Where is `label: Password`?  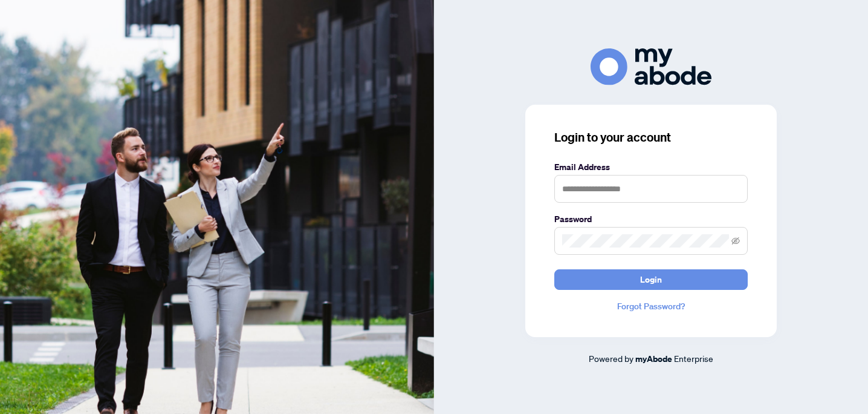
label: Password is located at coordinates (651, 219).